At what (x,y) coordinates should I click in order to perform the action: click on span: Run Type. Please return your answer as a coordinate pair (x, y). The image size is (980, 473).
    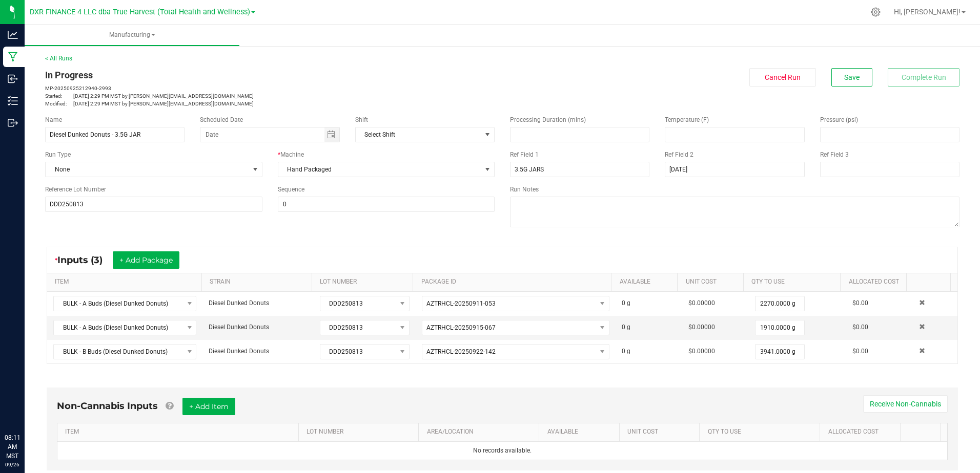
    Looking at the image, I should click on (58, 155).